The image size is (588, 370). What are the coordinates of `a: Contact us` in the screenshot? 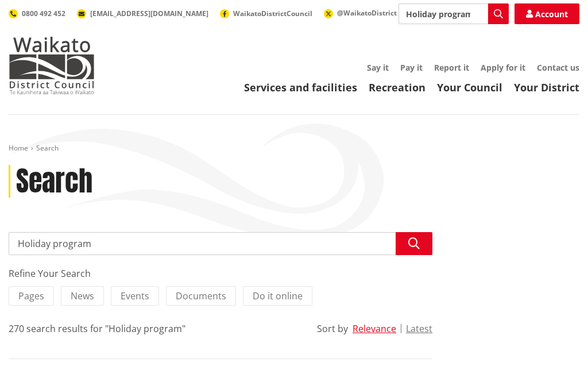 It's located at (558, 67).